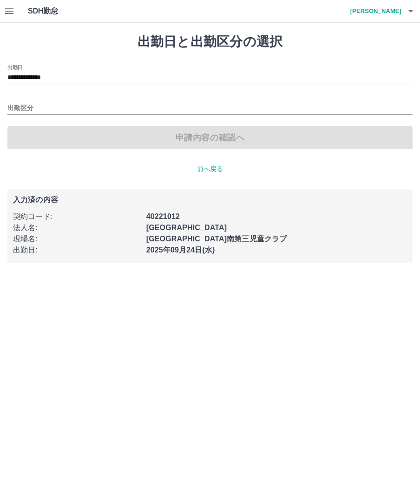 This screenshot has height=504, width=420. Describe the element at coordinates (181, 249) in the screenshot. I see `b: 2025年09月24日(水)` at that location.